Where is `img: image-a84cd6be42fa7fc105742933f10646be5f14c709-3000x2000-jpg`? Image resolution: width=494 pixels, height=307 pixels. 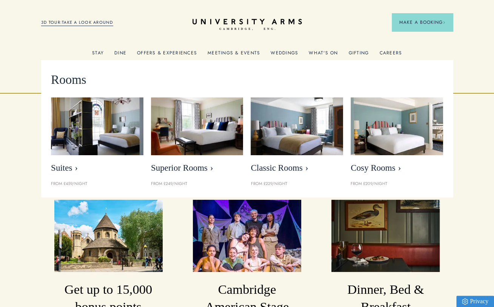
img: image-a84cd6be42fa7fc105742933f10646be5f14c709-3000x2000-jpg is located at coordinates (385, 236).